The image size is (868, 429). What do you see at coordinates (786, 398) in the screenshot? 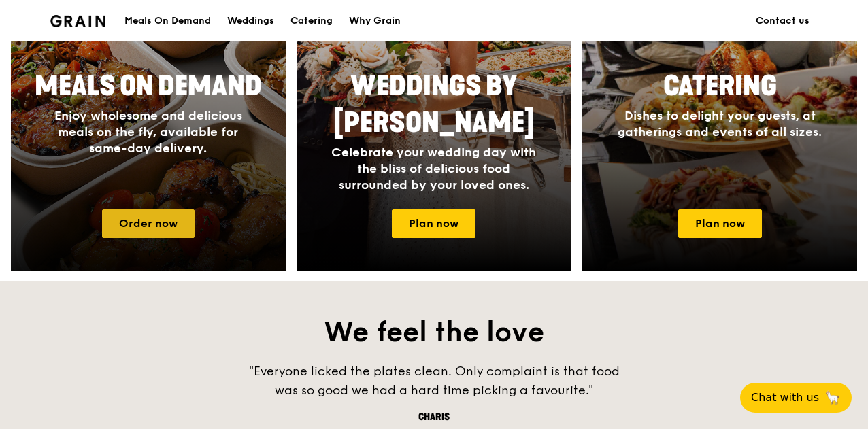
I see `span: Chat with us` at bounding box center [786, 398].